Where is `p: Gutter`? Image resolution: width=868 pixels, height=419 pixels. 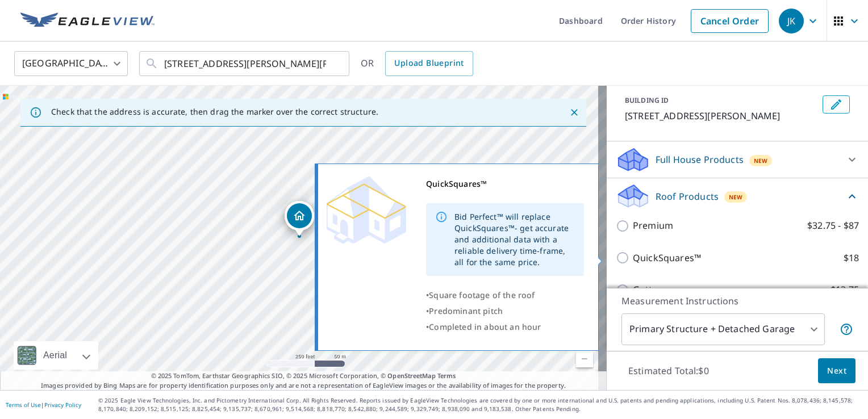 p: Gutter is located at coordinates (647, 289).